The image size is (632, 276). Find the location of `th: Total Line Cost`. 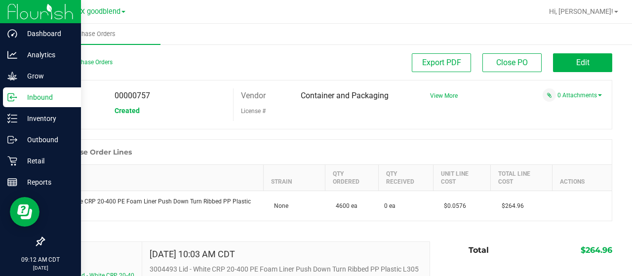

th: Total Line Cost is located at coordinates (521, 178).